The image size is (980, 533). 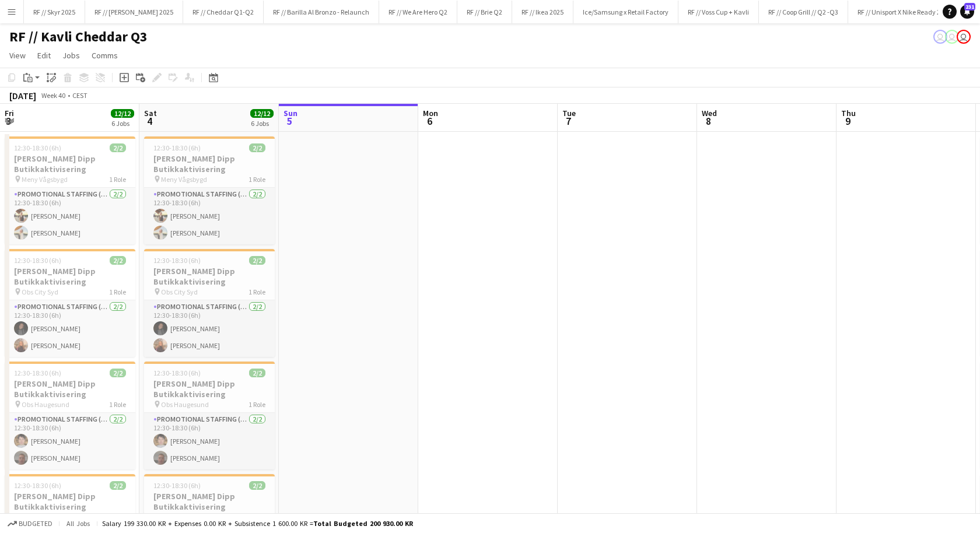 I want to click on span: 8, so click(x=708, y=121).